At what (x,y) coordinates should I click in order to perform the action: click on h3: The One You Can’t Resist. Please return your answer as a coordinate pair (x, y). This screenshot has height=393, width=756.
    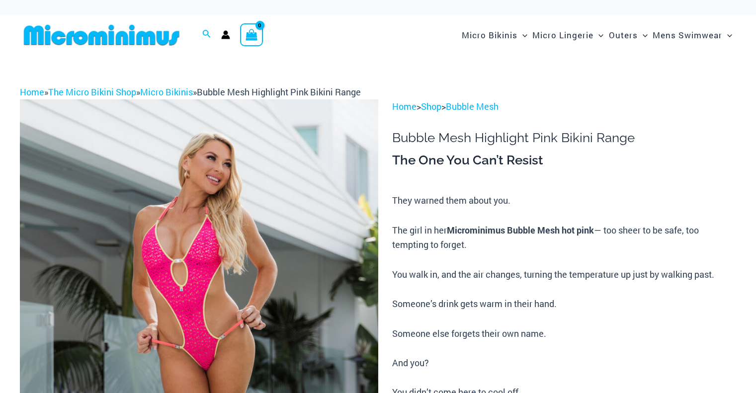
    Looking at the image, I should click on (564, 161).